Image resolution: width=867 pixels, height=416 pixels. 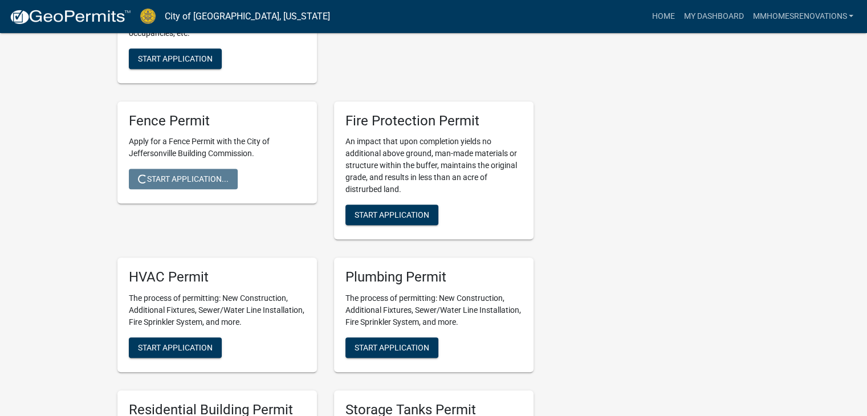 I want to click on a: Home, so click(x=663, y=17).